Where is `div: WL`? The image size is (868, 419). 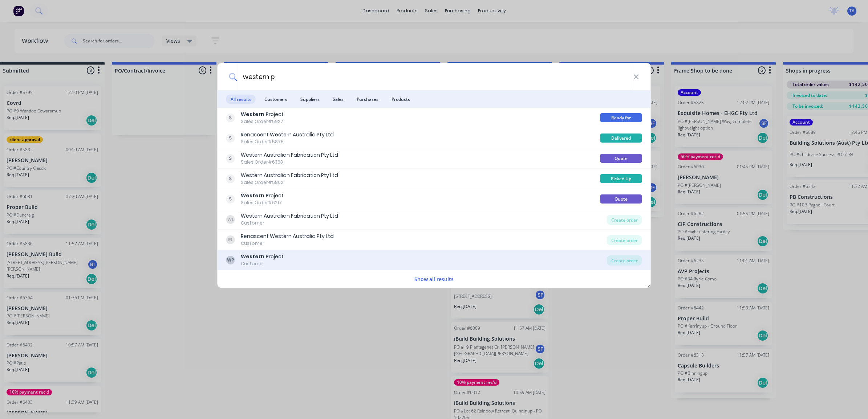
div: WL is located at coordinates (231, 219).